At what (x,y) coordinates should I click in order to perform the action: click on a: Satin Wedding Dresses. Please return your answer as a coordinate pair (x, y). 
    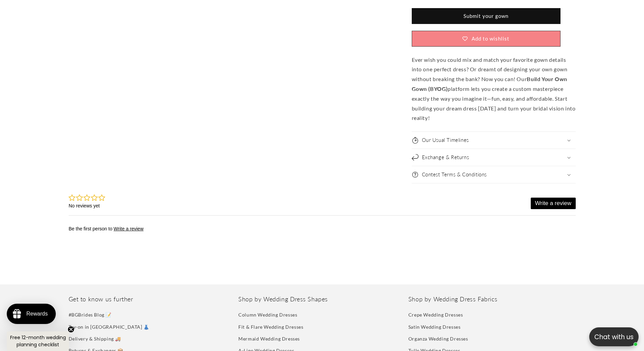
    Looking at the image, I should click on (434, 327).